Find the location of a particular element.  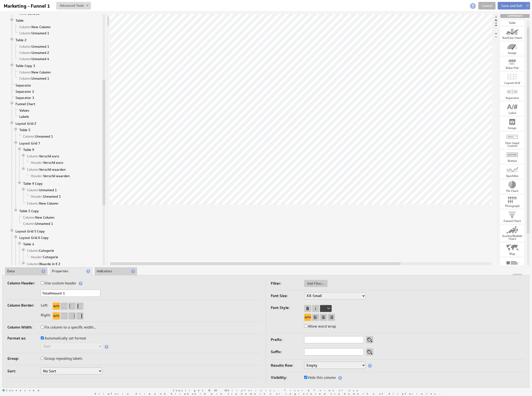

input: Hide this column is located at coordinates (305, 377).